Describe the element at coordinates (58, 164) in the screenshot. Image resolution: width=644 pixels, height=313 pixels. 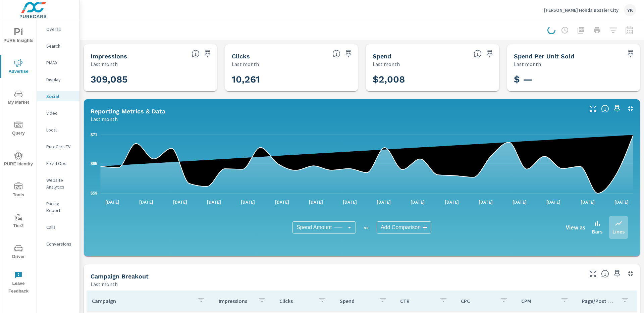
I see `div: Fixed Ops` at that location.